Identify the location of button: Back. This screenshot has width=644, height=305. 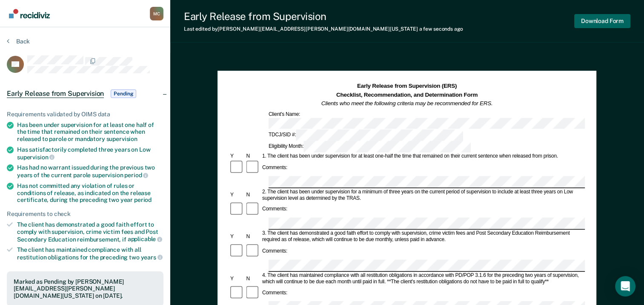
(18, 41).